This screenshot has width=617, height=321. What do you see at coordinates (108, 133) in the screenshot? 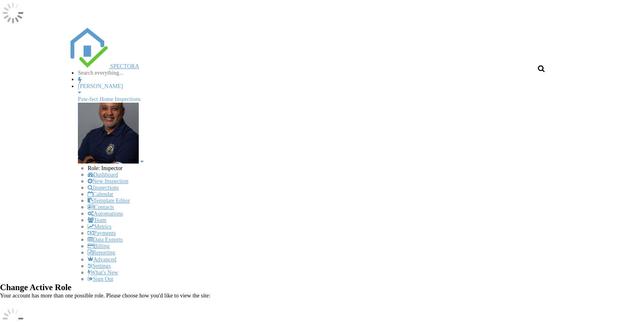
I see `img: stehphdshts074_1_.jpg` at bounding box center [108, 133].